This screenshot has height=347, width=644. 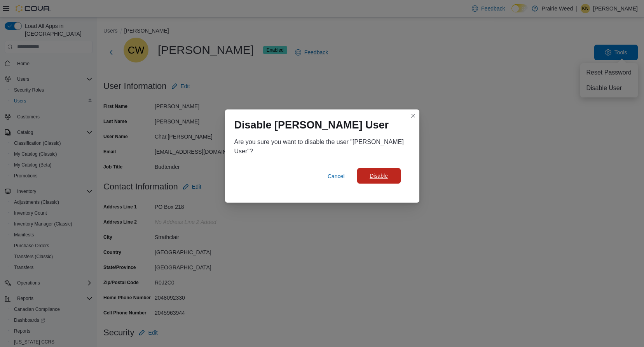 I want to click on button: Cancel, so click(x=336, y=177).